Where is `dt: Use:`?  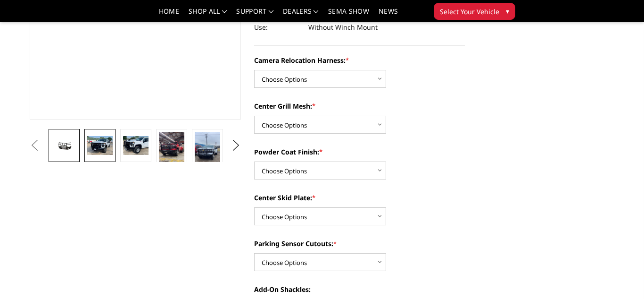 dt: Use: is located at coordinates (278, 28).